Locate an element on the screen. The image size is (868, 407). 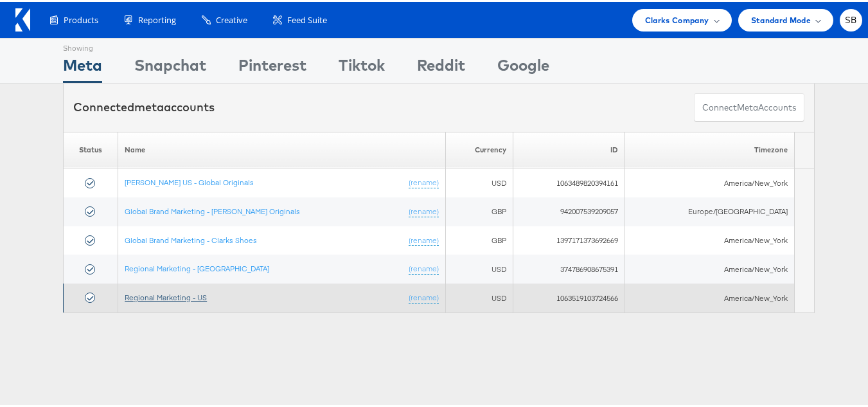
span: Feed Suite is located at coordinates (307, 18).